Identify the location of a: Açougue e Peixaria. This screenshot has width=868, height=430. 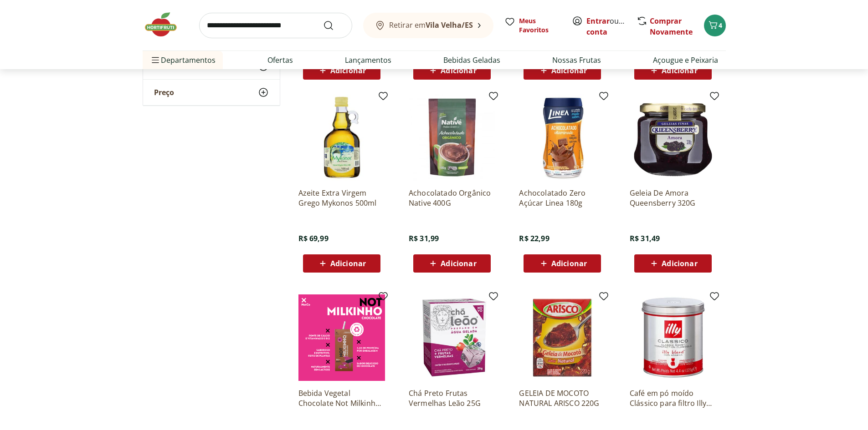
(685, 60).